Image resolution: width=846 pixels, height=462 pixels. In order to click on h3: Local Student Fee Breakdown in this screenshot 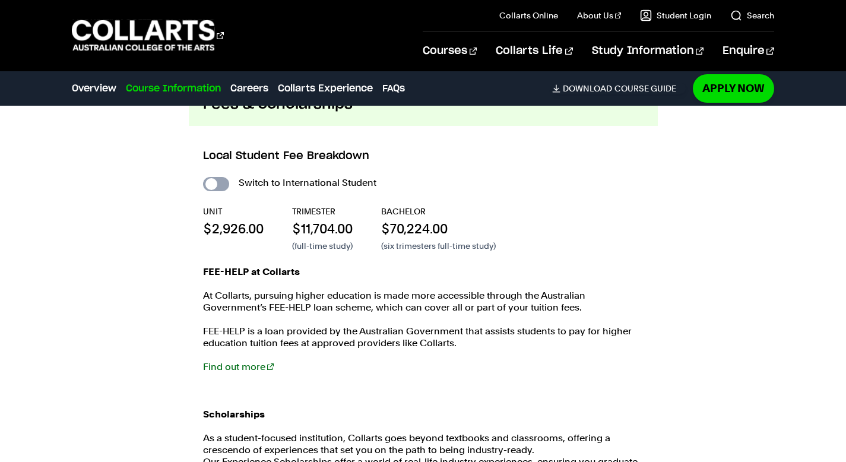, I will do `click(423, 156)`.